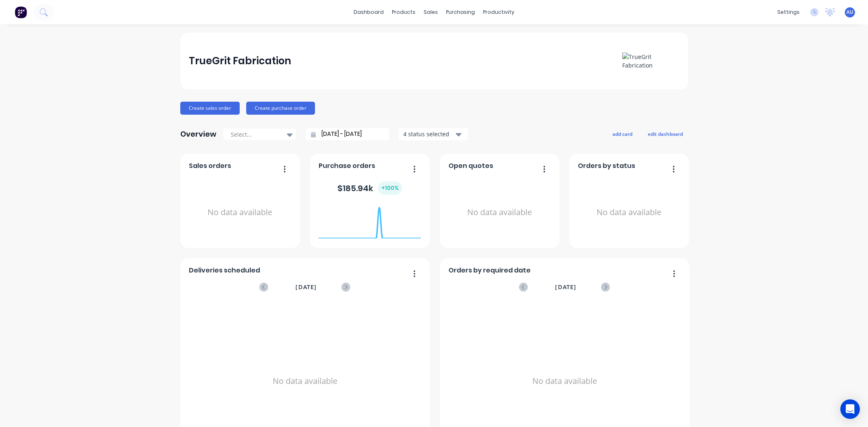  I want to click on span: Deliveries scheduled, so click(224, 271).